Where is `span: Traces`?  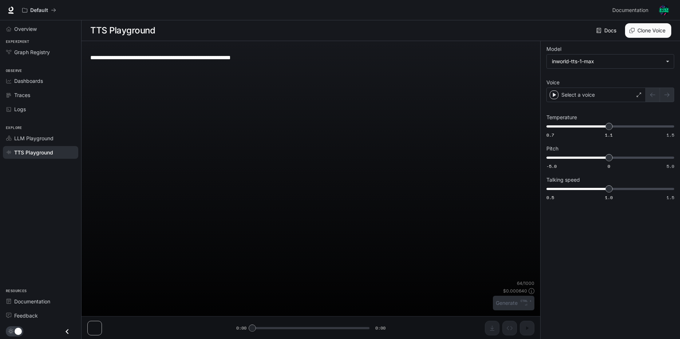 span: Traces is located at coordinates (22, 95).